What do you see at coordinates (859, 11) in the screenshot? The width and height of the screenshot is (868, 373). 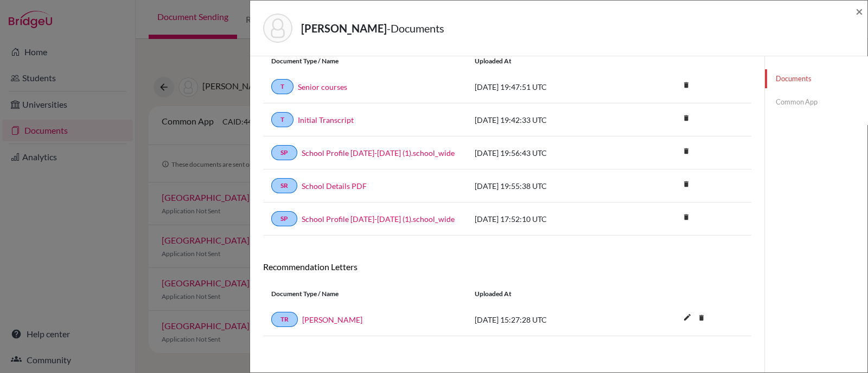 I see `button: Close` at bounding box center [859, 11].